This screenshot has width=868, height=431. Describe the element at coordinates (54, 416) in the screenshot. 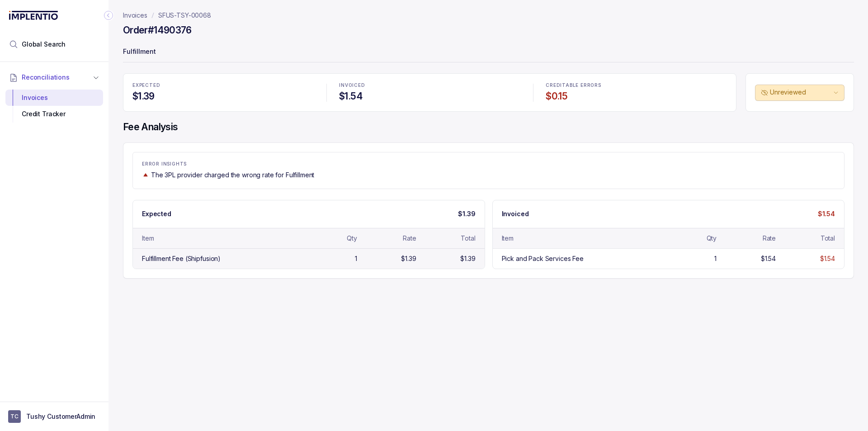

I see `button: User initialsTushy CustomerAdmin` at that location.